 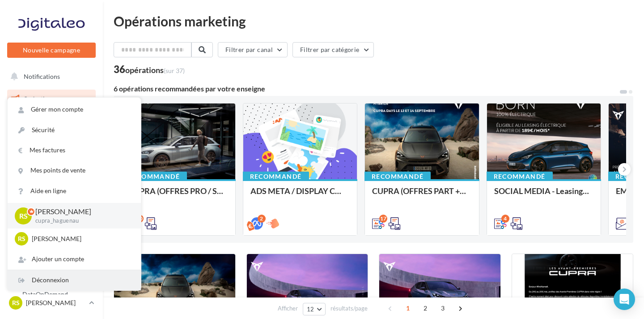 I want to click on a: Aide en ligne, so click(x=74, y=191).